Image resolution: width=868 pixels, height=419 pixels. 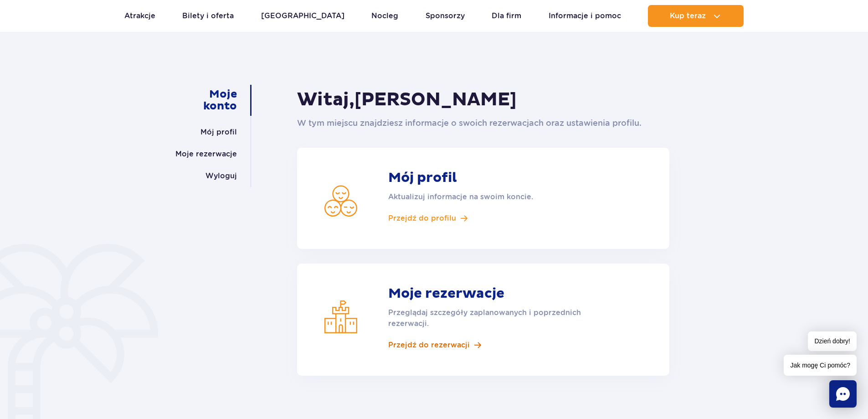 I want to click on div: Chat, so click(x=843, y=394).